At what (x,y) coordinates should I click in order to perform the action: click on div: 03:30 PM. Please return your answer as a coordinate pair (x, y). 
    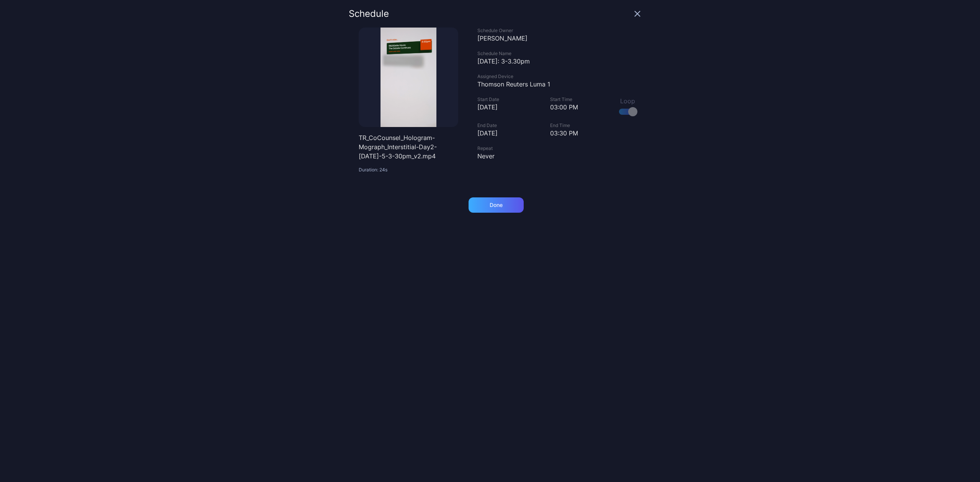
    Looking at the image, I should click on (580, 133).